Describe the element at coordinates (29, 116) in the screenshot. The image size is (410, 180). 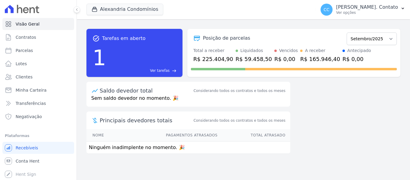
I see `span: Negativação` at that location.